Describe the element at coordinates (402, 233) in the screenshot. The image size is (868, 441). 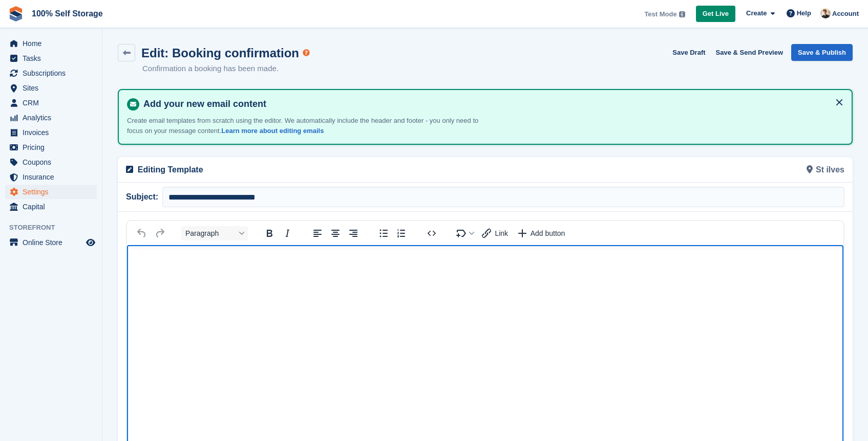
I see `button: Numbered list` at that location.